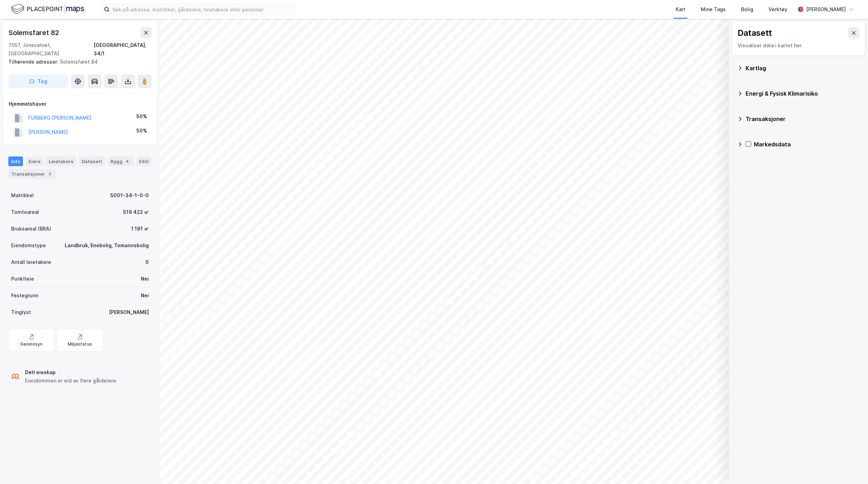 The height and width of the screenshot is (484, 868). Describe the element at coordinates (77, 62) in the screenshot. I see `div: Solemsfaret 84` at that location.